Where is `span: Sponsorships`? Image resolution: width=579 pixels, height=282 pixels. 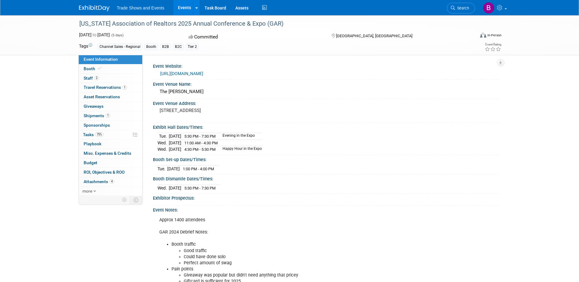 span: Sponsorships is located at coordinates (97, 125).